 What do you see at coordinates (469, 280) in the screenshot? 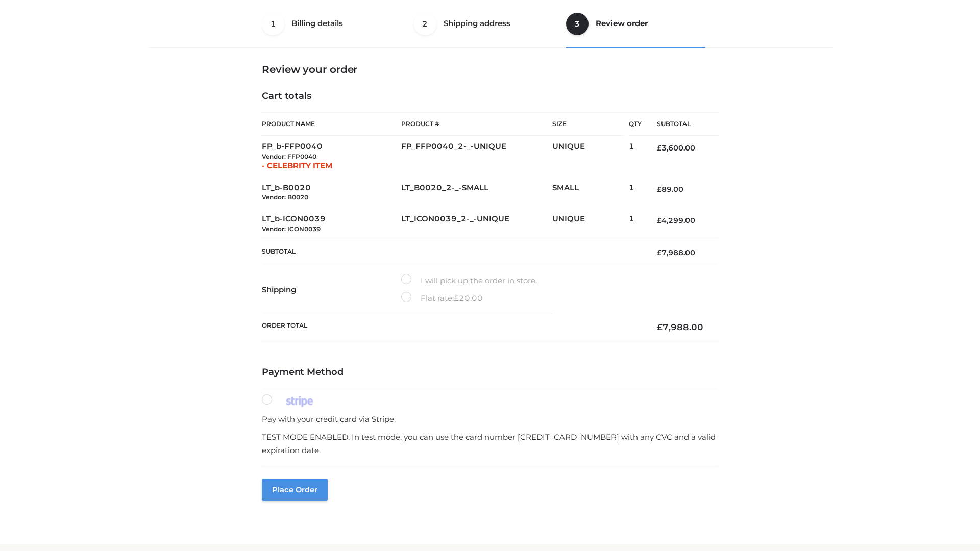
I see `label: I will pick up the order in store.` at bounding box center [469, 280].